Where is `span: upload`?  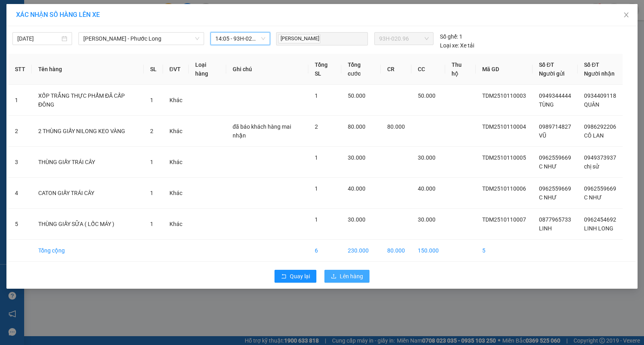
span: upload is located at coordinates (334, 277).